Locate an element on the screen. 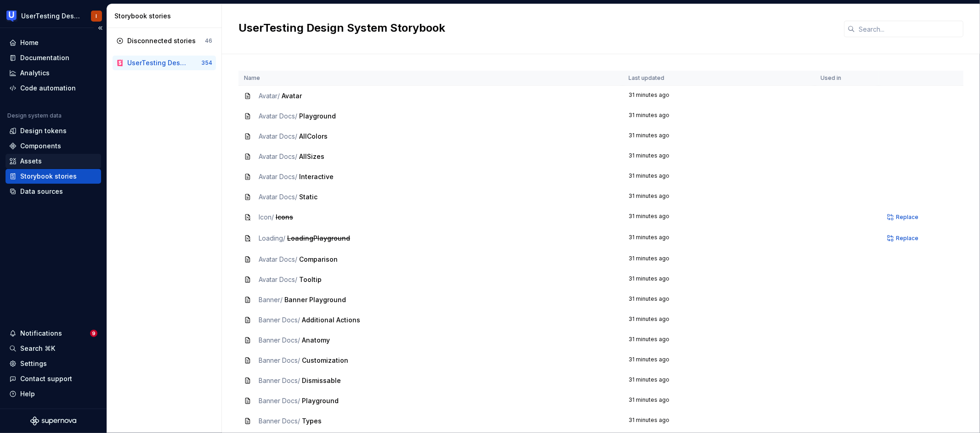 The width and height of the screenshot is (980, 433). a: Components is located at coordinates (53, 146).